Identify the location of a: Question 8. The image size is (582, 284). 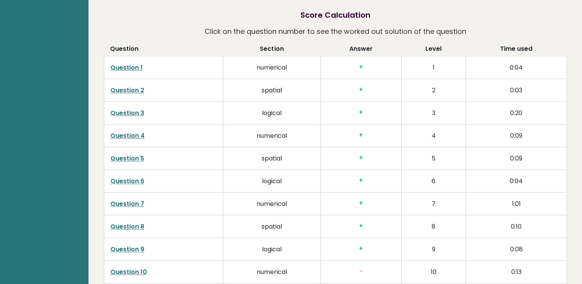
(127, 226).